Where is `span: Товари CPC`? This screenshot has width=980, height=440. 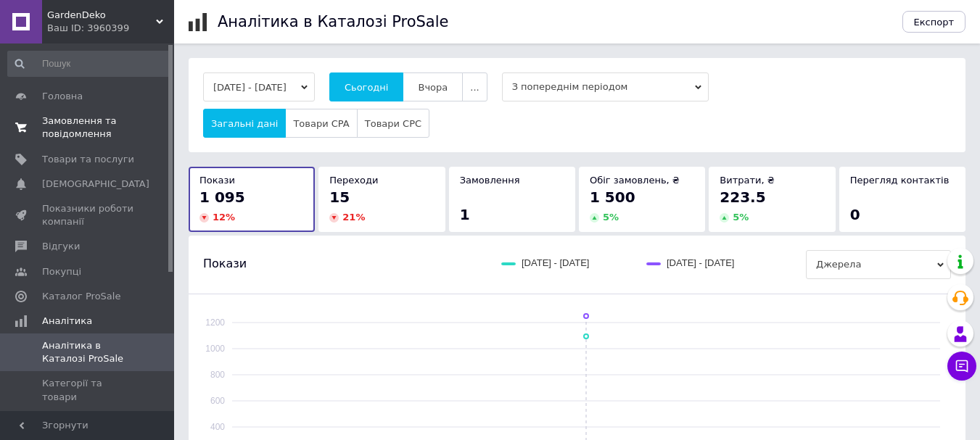 span: Товари CPC is located at coordinates (393, 123).